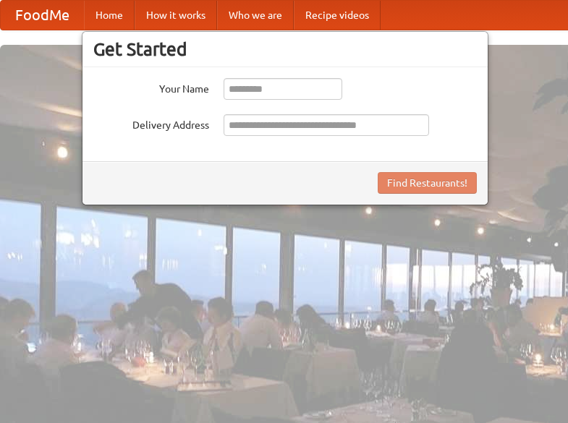  I want to click on a: FoodMe, so click(42, 15).